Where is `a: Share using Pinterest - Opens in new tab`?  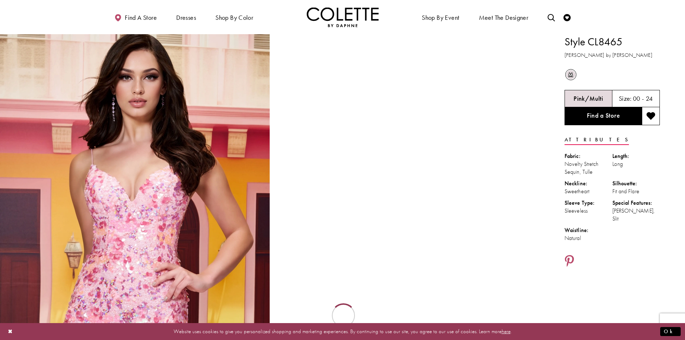 a: Share using Pinterest - Opens in new tab is located at coordinates (569, 261).